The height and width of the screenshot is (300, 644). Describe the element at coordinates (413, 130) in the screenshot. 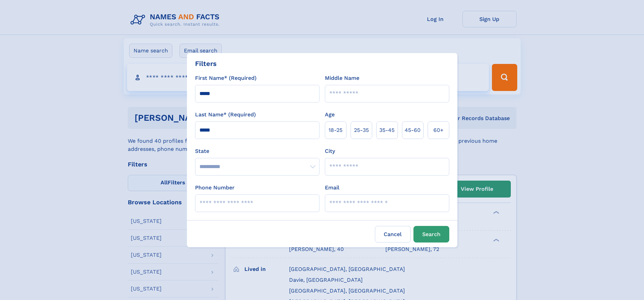

I see `span: 45‑60` at that location.